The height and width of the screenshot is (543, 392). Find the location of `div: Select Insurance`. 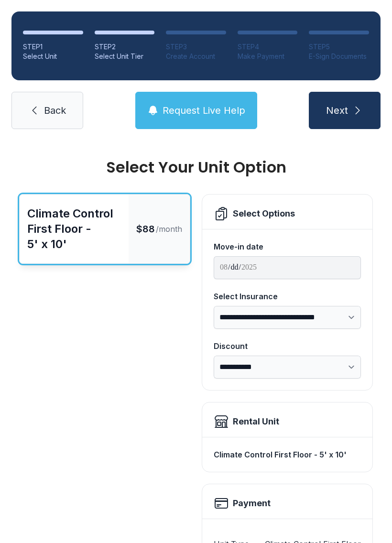

div: Select Insurance is located at coordinates (287, 296).